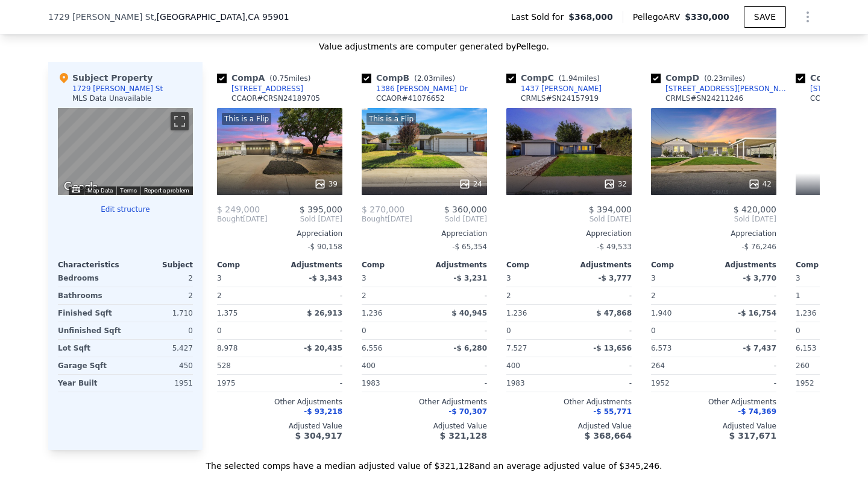 The image size is (868, 490). I want to click on div: Characteristics, so click(92, 265).